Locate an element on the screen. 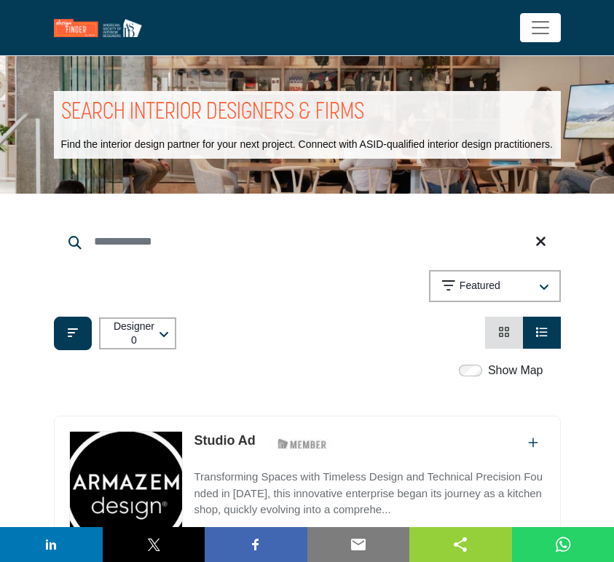 This screenshot has height=562, width=614. img: Site Logo is located at coordinates (101, 28).